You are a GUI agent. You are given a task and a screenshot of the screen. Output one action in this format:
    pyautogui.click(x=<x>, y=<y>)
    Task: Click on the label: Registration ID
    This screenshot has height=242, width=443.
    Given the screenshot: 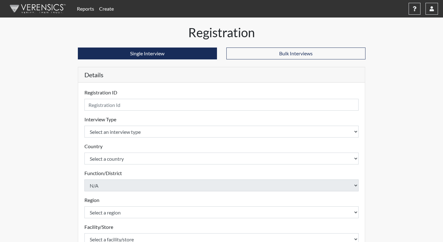 What is the action you would take?
    pyautogui.click(x=101, y=93)
    